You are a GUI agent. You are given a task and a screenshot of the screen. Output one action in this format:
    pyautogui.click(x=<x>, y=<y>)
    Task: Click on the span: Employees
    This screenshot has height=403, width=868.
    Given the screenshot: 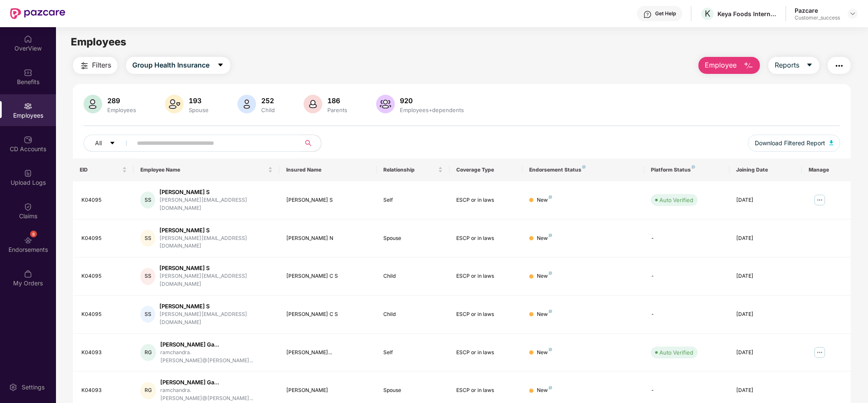 What is the action you would take?
    pyautogui.click(x=99, y=41)
    